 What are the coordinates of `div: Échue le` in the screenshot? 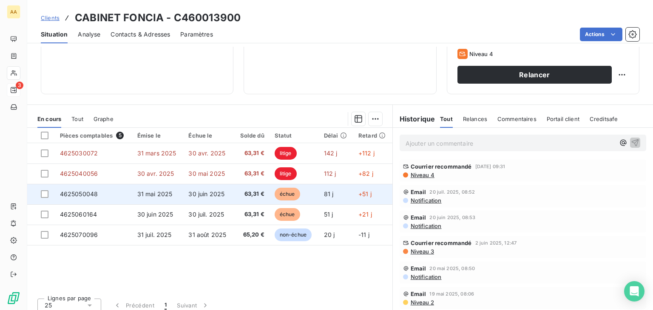 It's located at (208, 136).